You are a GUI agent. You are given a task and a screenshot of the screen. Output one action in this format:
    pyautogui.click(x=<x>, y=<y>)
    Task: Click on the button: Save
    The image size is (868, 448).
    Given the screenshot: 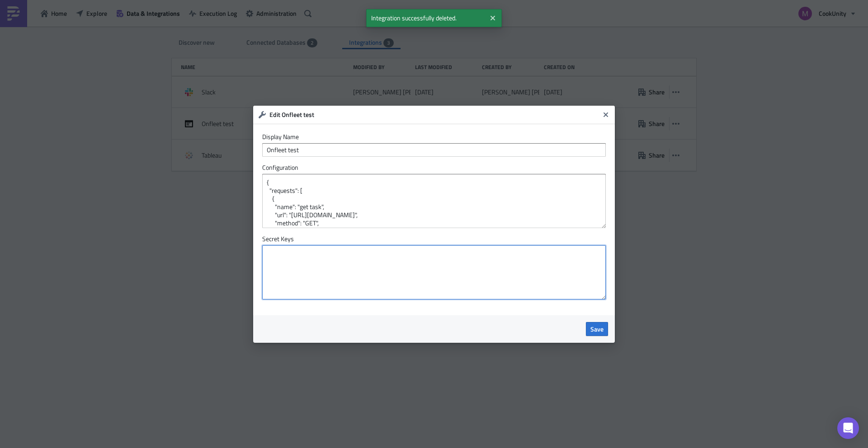 What is the action you would take?
    pyautogui.click(x=597, y=329)
    